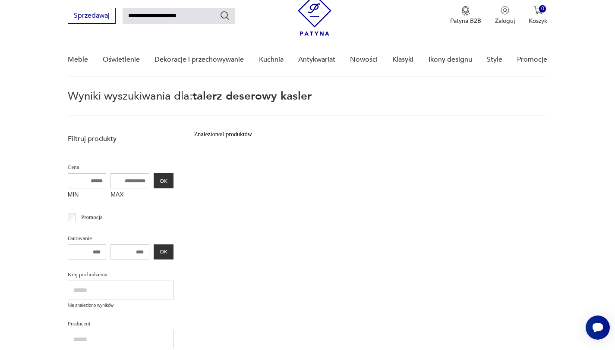 This screenshot has height=350, width=615. What do you see at coordinates (466, 21) in the screenshot?
I see `p: Patyna B2B` at bounding box center [466, 21].